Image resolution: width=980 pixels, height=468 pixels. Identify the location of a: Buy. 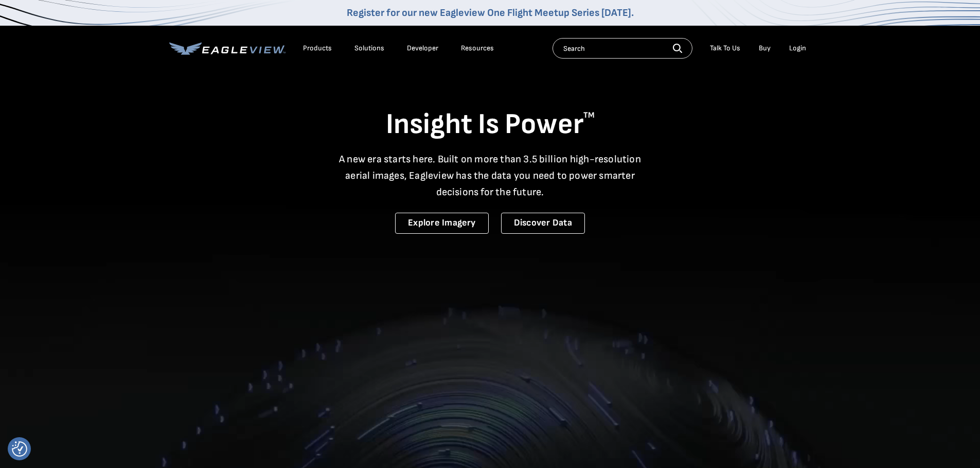
(764, 48).